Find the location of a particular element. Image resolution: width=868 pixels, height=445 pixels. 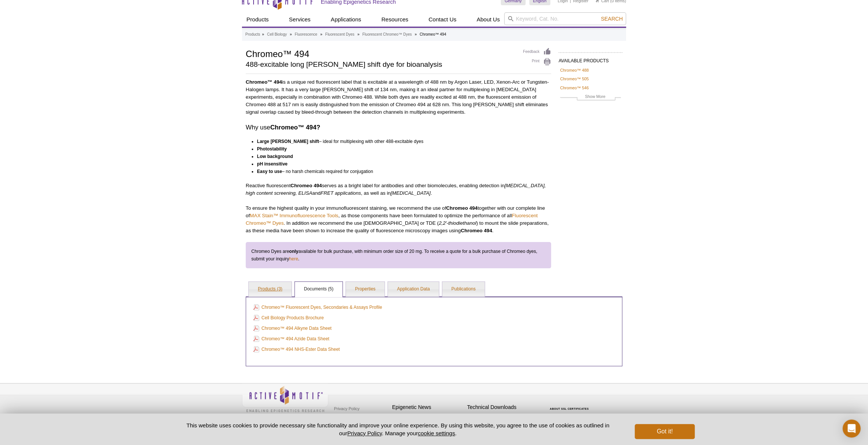

div: Open Intercom Messenger is located at coordinates (851, 428).